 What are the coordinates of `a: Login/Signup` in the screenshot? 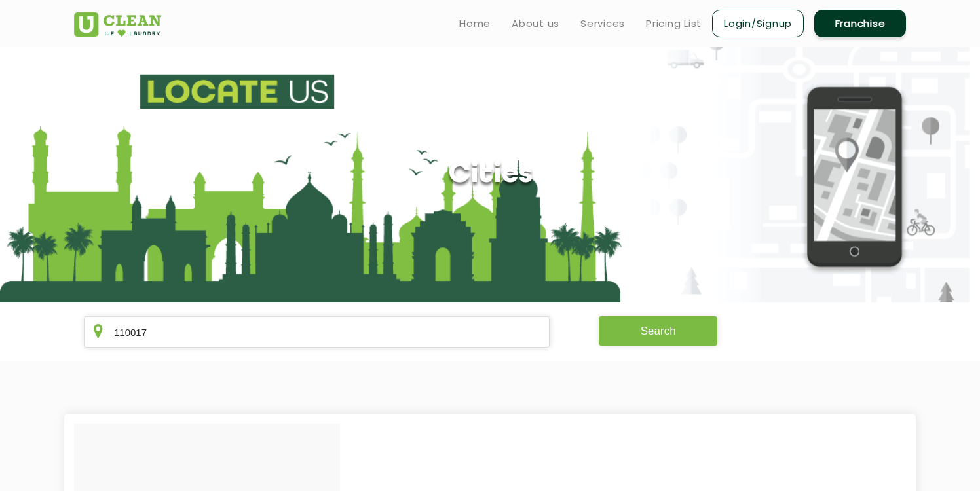 It's located at (758, 24).